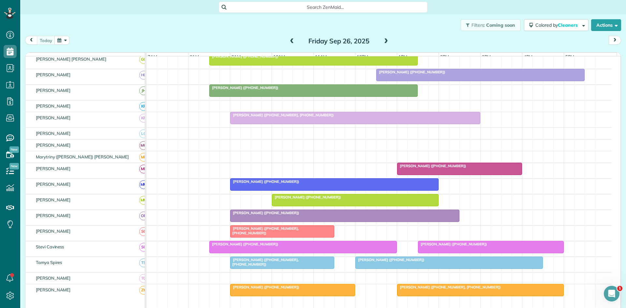  I want to click on button: today, so click(46, 40).